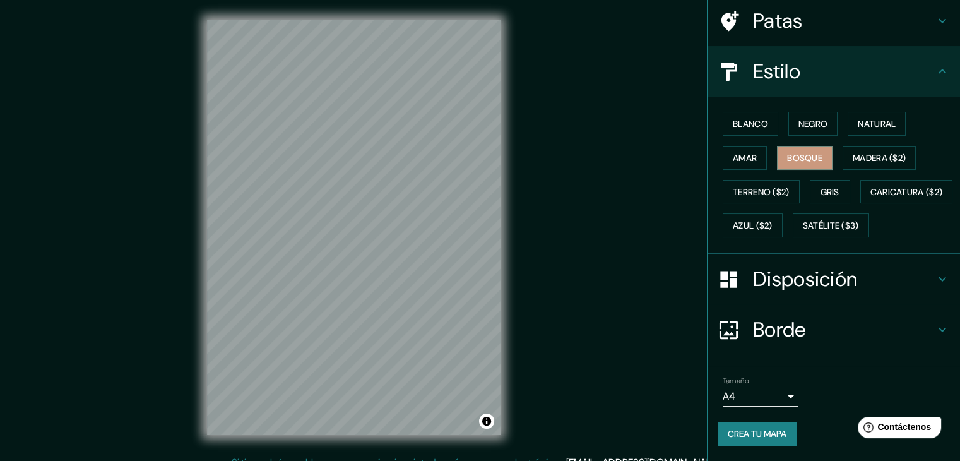  What do you see at coordinates (762, 192) in the screenshot?
I see `button: Terreno ($2)` at bounding box center [762, 192].